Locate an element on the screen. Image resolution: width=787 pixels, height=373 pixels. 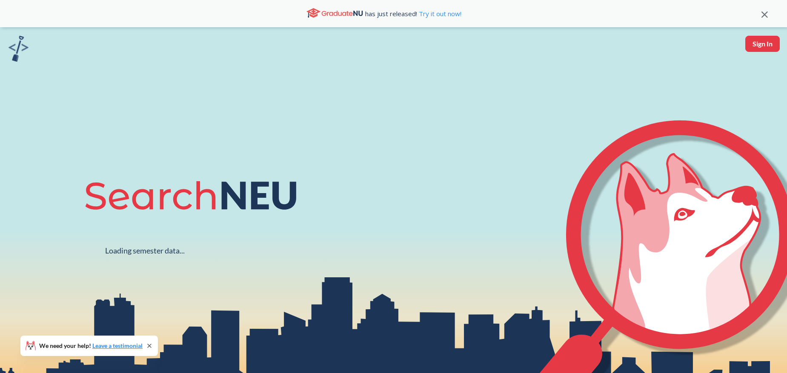
span: has just released! is located at coordinates (413, 14).